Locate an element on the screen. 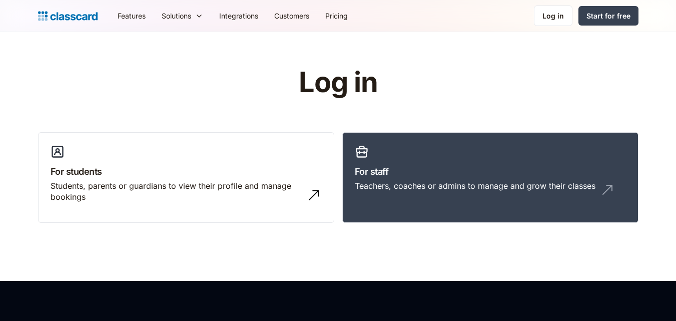  a: Log in is located at coordinates (553, 16).